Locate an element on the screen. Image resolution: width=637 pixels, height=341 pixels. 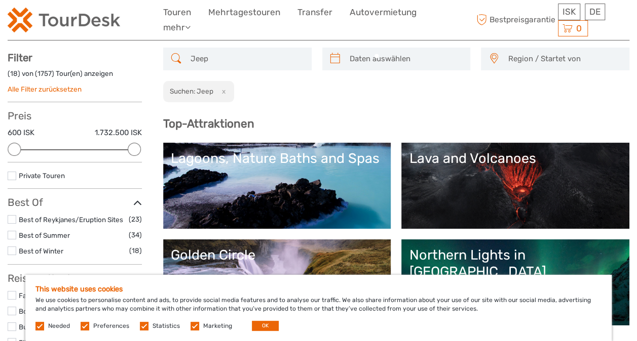
span: ISK is located at coordinates (569, 12).